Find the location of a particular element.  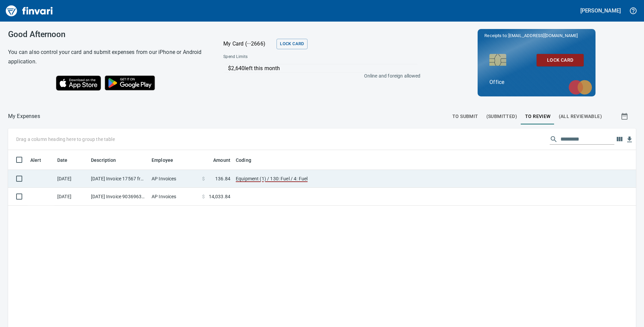

button: Download table is located at coordinates (629, 139).